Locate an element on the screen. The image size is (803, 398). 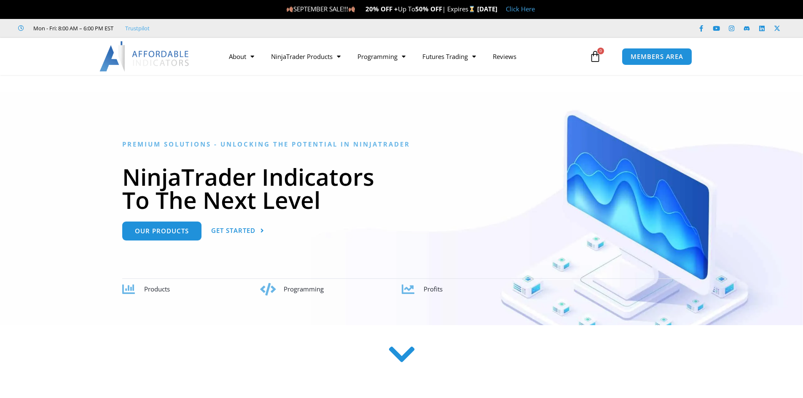
span: Mon - Fri: 8:00 AM – 6:00 PM EST is located at coordinates (72, 28).